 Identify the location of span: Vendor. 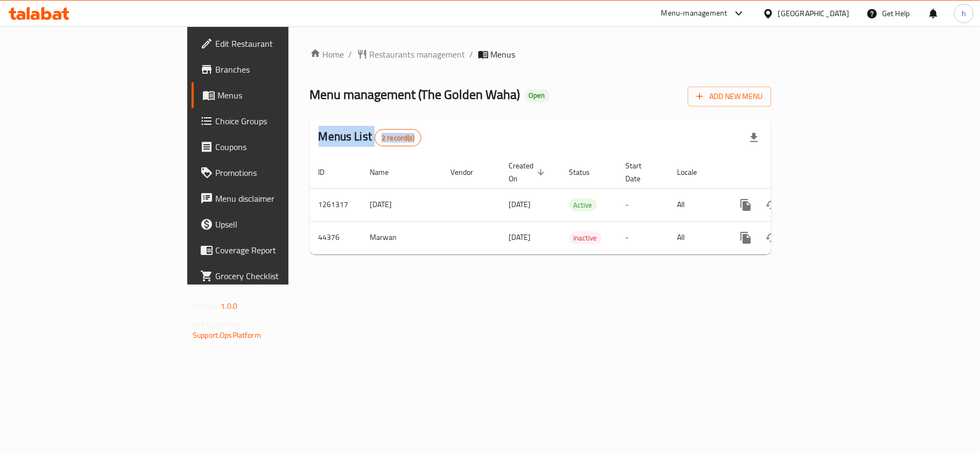
(469, 172).